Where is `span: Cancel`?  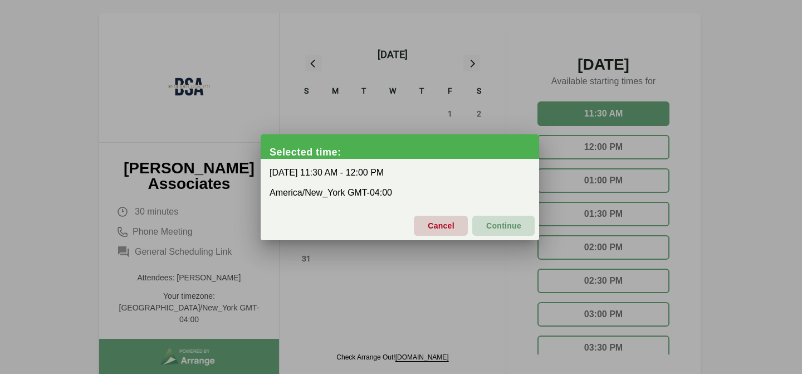
span: Cancel is located at coordinates (441, 226).